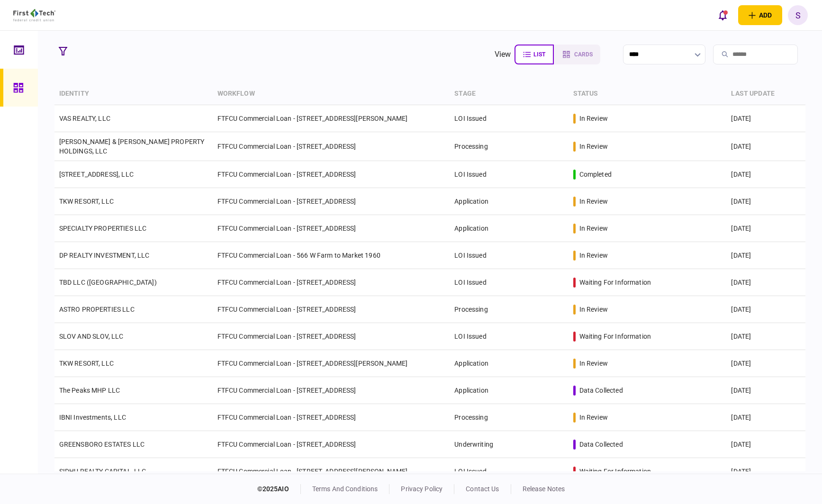 This screenshot has width=822, height=504. Describe the element at coordinates (85, 119) in the screenshot. I see `a: VAS REALTY, LLC` at that location.